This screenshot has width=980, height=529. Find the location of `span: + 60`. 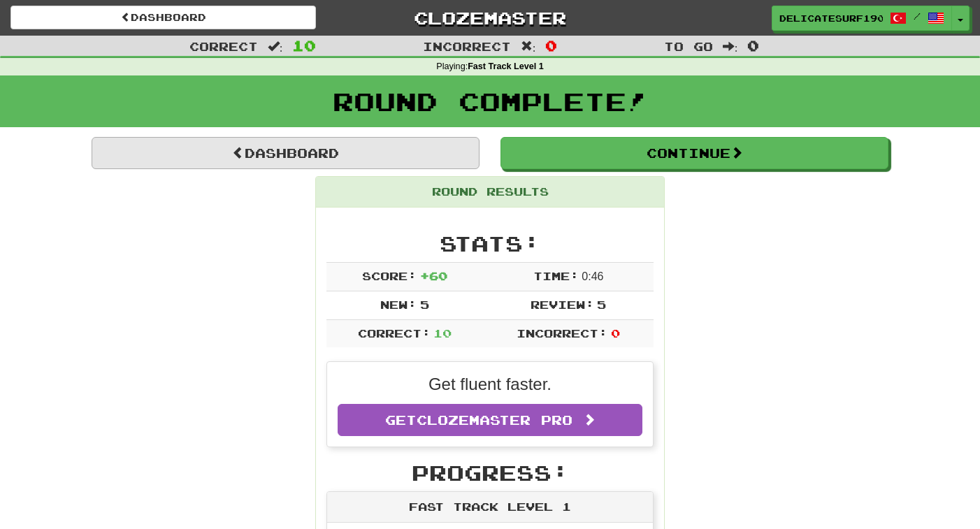

span: + 60 is located at coordinates (433, 276).